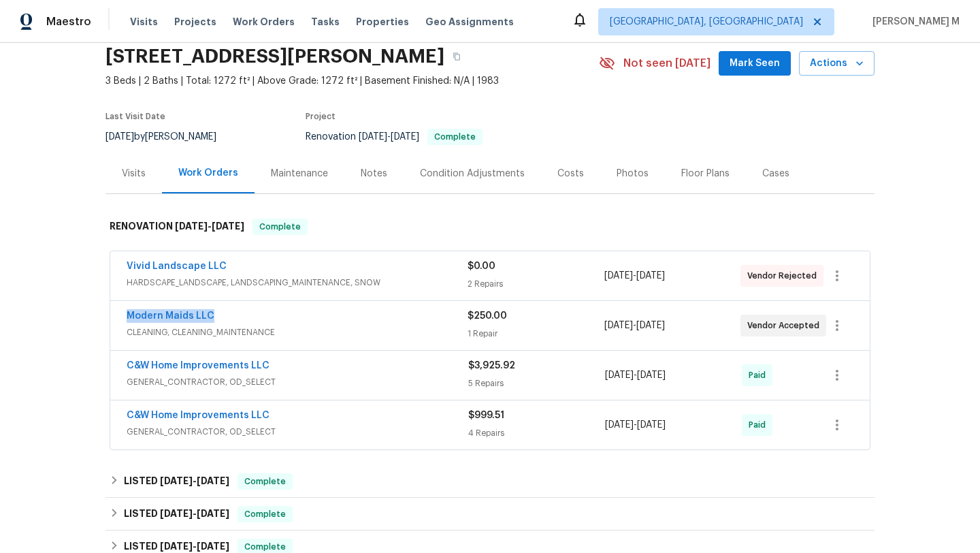  Describe the element at coordinates (134, 173) in the screenshot. I see `div: Visits` at that location.